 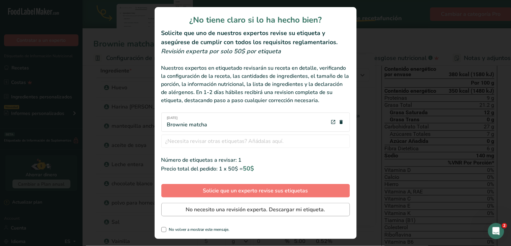 What do you see at coordinates (256, 51) in the screenshot?
I see `div: Revisión experta por solo 50$ por etiqueta` at bounding box center [256, 51].